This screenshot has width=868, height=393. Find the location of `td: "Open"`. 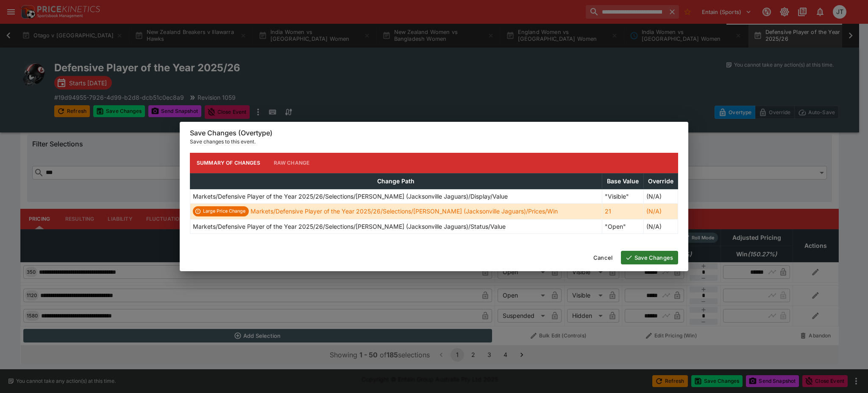

td: "Open" is located at coordinates (622, 226).